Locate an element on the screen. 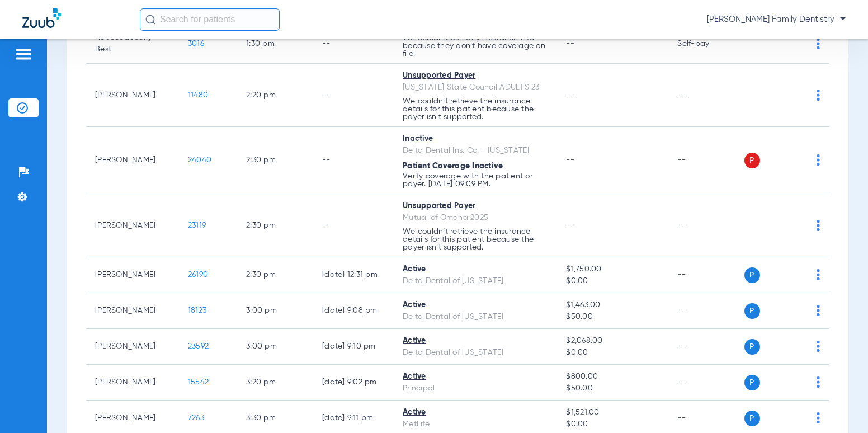 The image size is (868, 433). span: $800.00 is located at coordinates (612, 376).